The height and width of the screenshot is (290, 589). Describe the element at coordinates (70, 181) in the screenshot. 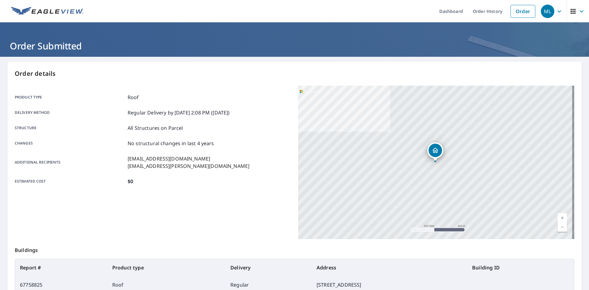

I see `p: Estimated cost` at that location.